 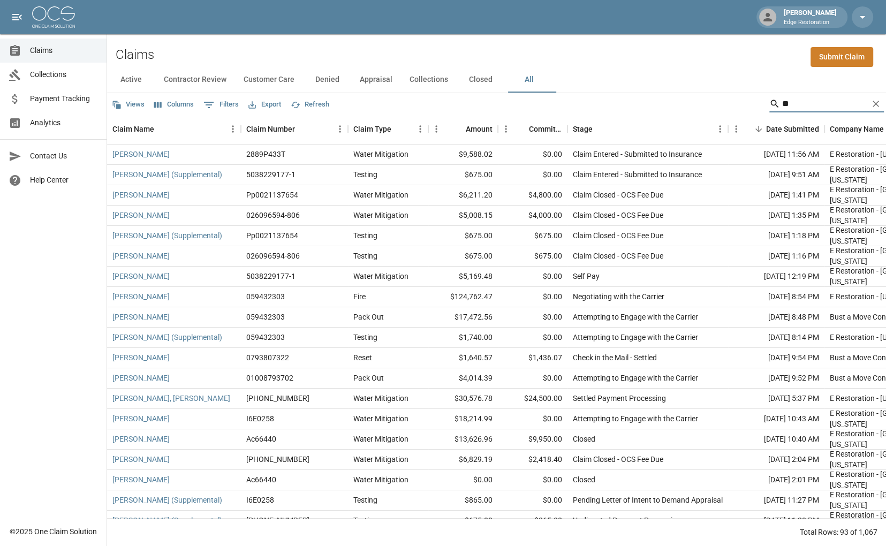 What do you see at coordinates (841, 57) in the screenshot?
I see `a: Submit Claim` at bounding box center [841, 57].